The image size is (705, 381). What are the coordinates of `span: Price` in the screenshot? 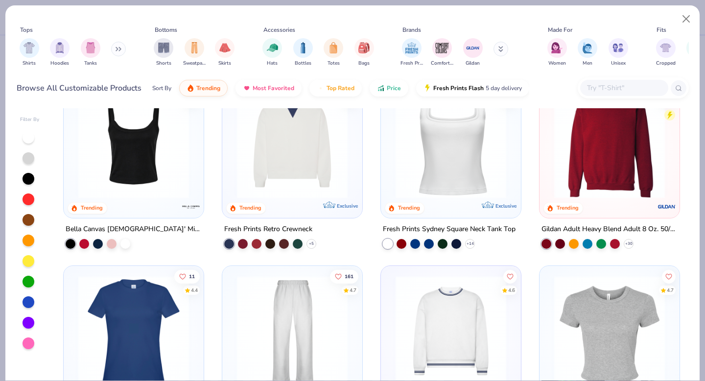 It's located at (394, 88).